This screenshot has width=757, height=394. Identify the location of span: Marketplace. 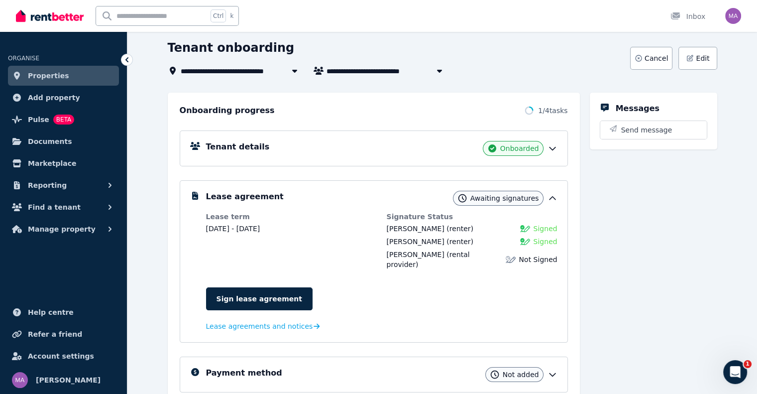
(52, 163).